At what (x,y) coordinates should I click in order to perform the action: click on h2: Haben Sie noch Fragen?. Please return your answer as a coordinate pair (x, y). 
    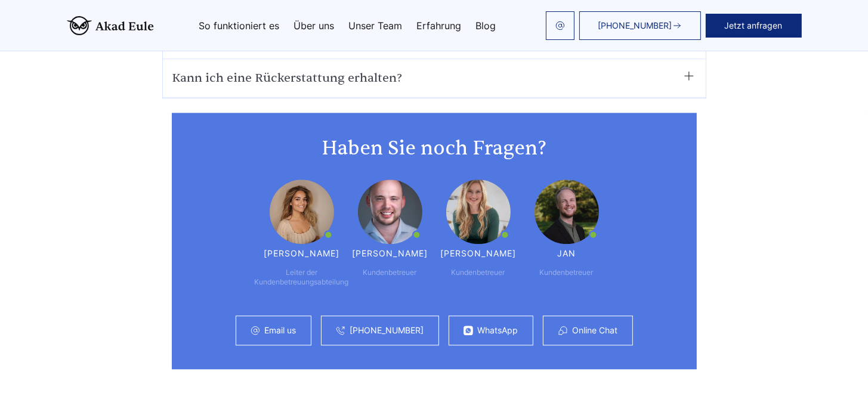
    Looking at the image, I should click on (434, 149).